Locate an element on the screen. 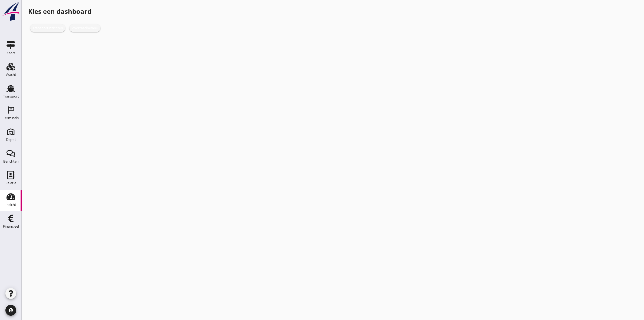 The width and height of the screenshot is (644, 320). a: Voorraadbeheer is located at coordinates (85, 28).